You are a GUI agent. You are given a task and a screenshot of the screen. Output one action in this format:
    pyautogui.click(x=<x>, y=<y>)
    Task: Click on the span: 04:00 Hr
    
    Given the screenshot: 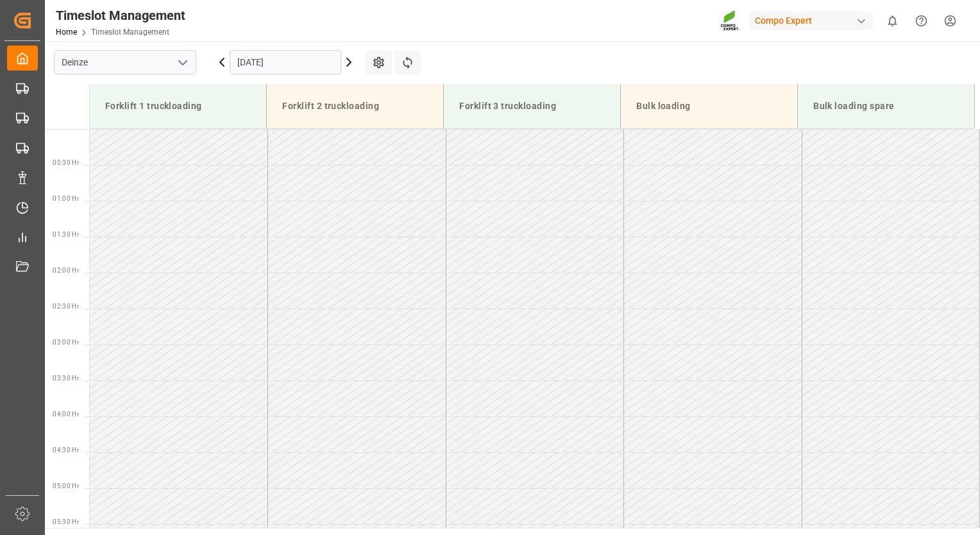 What is the action you would take?
    pyautogui.click(x=65, y=414)
    